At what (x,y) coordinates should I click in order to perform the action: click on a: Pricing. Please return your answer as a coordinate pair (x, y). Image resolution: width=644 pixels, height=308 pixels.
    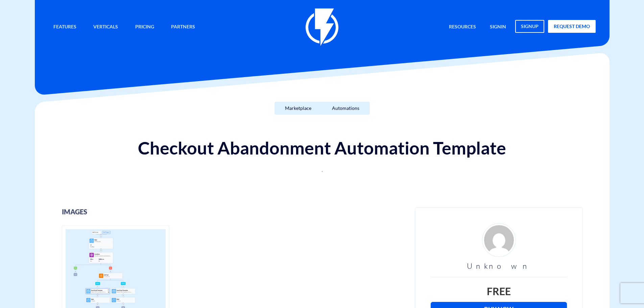
    Looking at the image, I should click on (145, 27).